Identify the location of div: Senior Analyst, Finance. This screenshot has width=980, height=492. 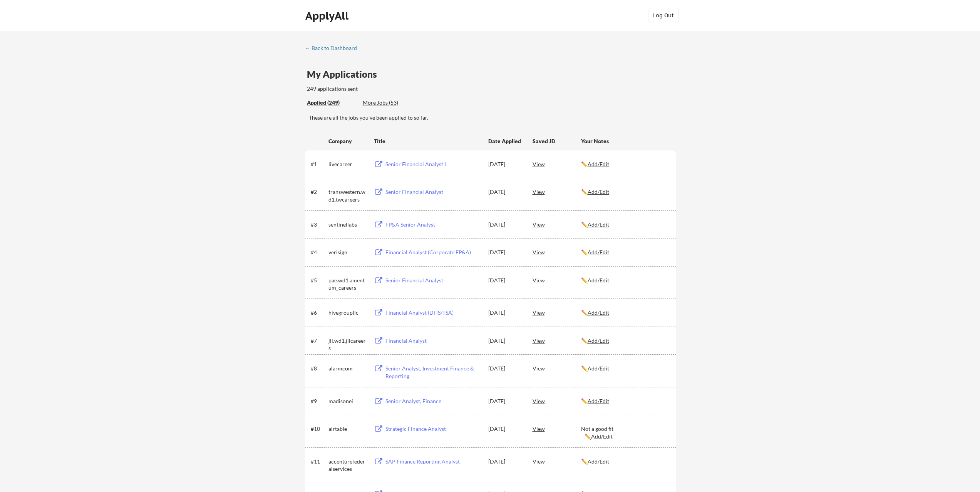
(433, 402).